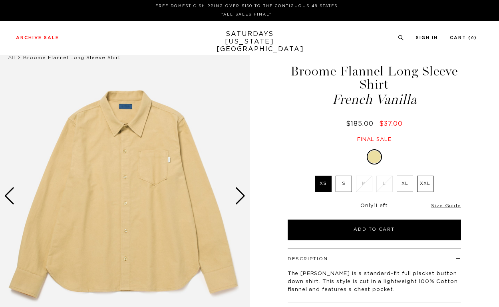  I want to click on div: Final sale, so click(374, 139).